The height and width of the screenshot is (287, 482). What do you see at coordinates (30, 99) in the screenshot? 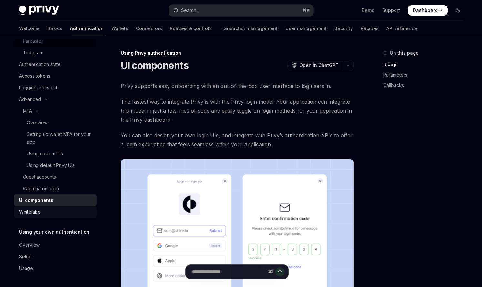
I see `div: Advanced` at bounding box center [30, 99].